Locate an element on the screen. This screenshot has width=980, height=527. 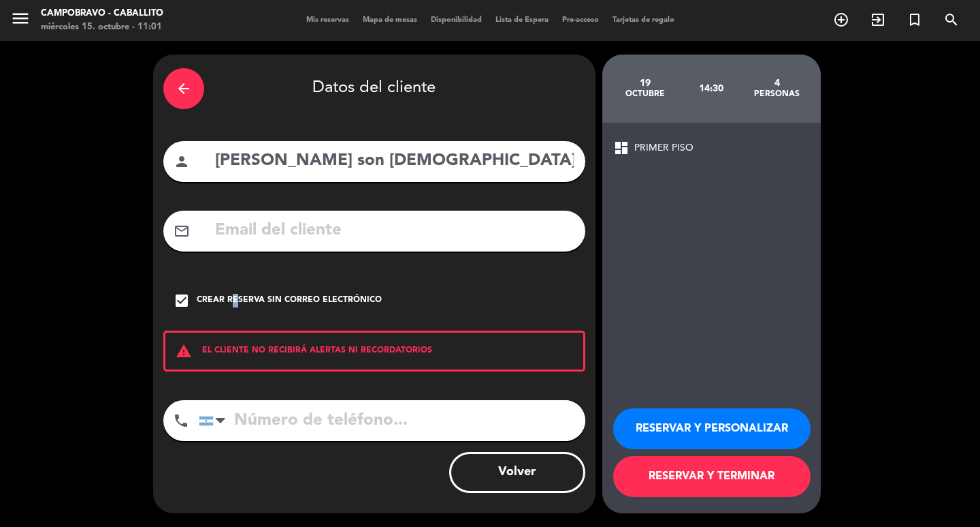
i: menu is located at coordinates (20, 18).